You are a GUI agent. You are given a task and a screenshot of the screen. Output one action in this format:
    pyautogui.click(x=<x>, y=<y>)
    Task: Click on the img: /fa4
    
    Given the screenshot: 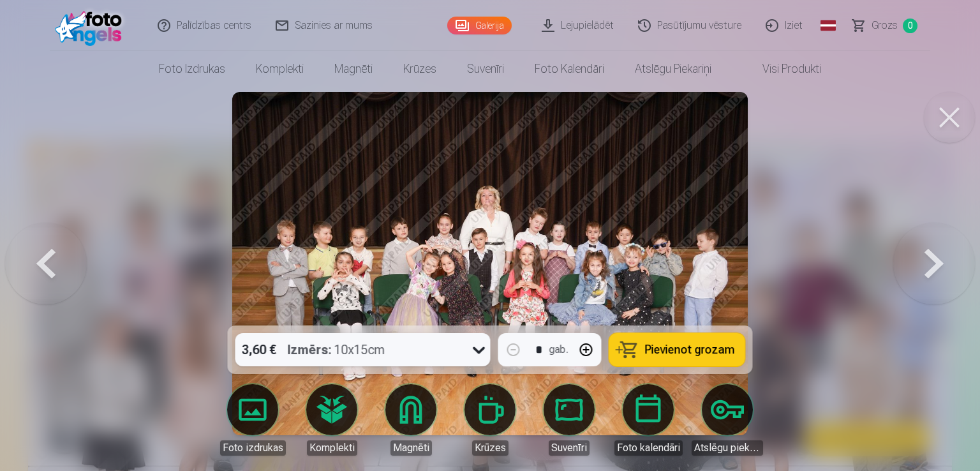 What is the action you would take?
    pyautogui.click(x=92, y=25)
    